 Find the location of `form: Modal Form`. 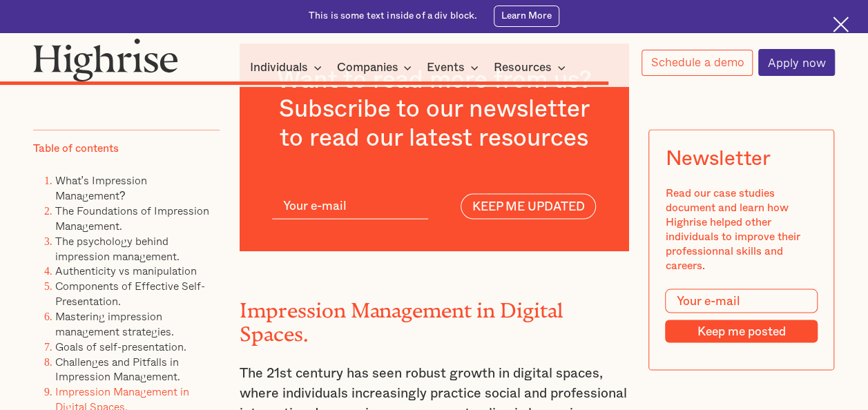

form: Modal Form is located at coordinates (742, 316).